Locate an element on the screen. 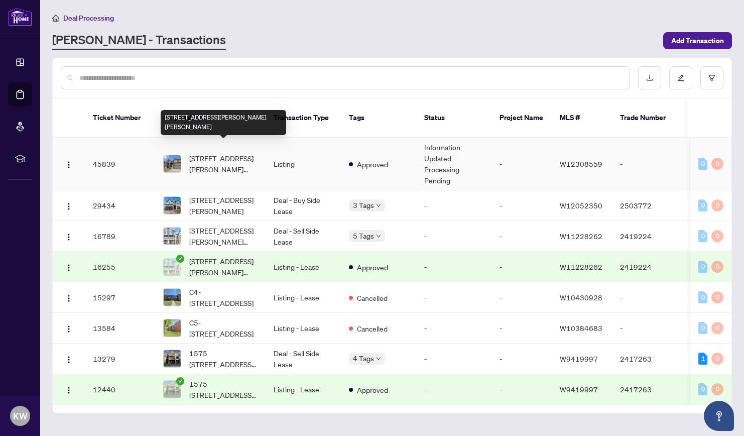 The image size is (744, 436). button: edit is located at coordinates (681, 78).